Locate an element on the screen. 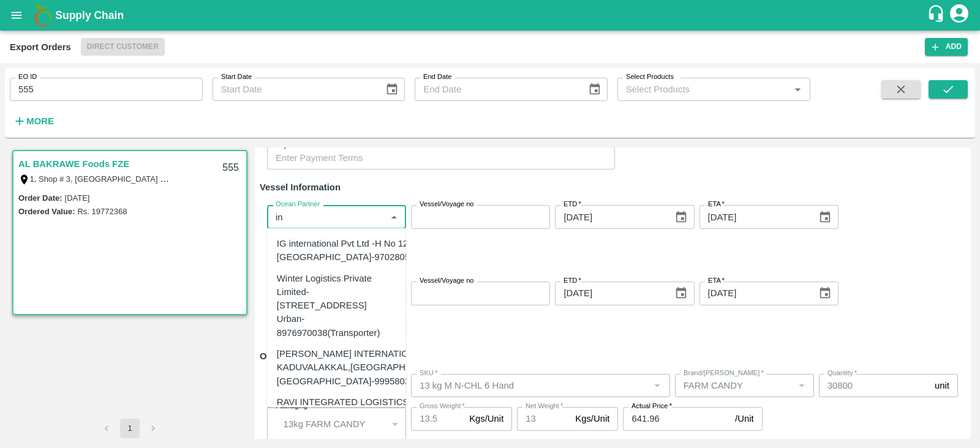 This screenshot has width=980, height=448. input: End Date is located at coordinates (496, 90).